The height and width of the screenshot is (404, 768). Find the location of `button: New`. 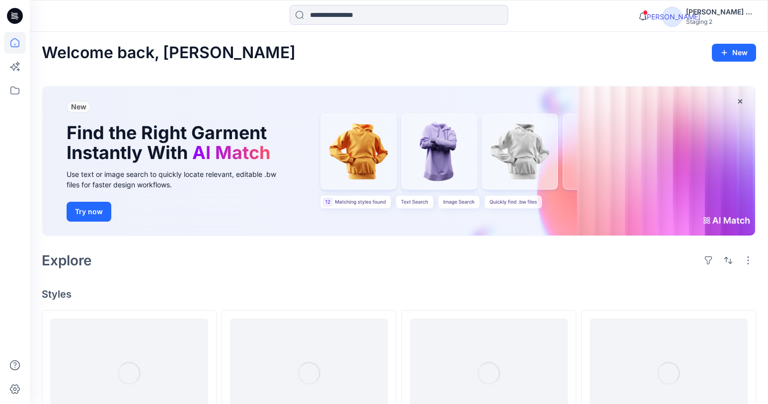

button: New is located at coordinates (733, 53).